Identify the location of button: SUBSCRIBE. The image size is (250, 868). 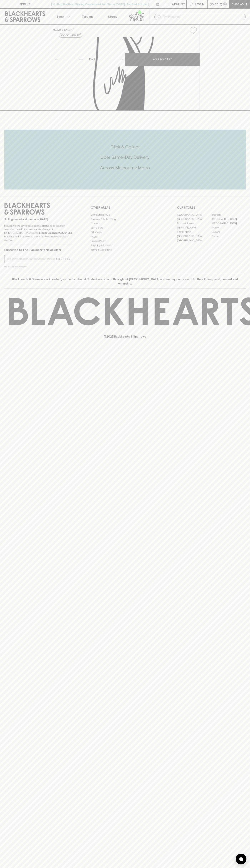
(64, 259).